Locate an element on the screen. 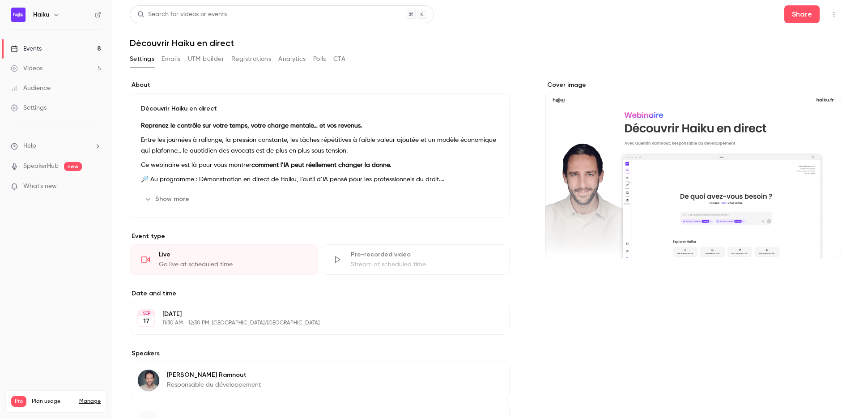 Image resolution: width=859 pixels, height=418 pixels. div: Go live at scheduled time is located at coordinates (233, 264).